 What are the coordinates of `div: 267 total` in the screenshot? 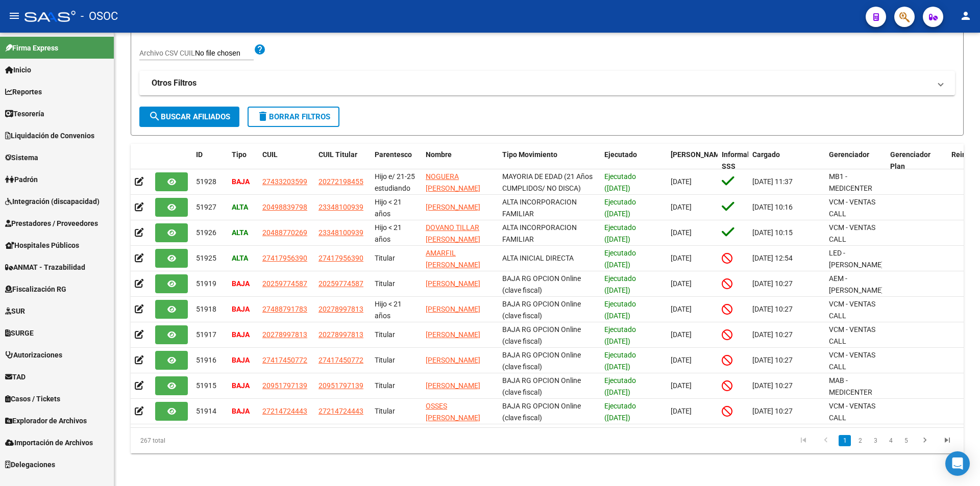 It's located at (213, 440).